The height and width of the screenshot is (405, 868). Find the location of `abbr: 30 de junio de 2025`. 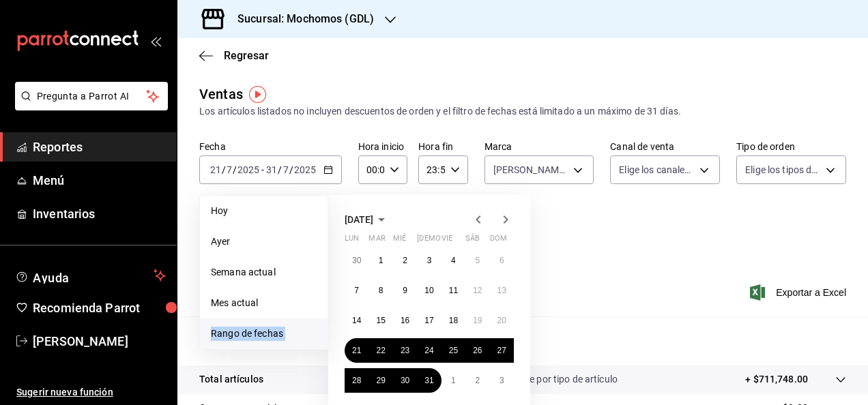

abbr: 30 de junio de 2025 is located at coordinates (356, 261).